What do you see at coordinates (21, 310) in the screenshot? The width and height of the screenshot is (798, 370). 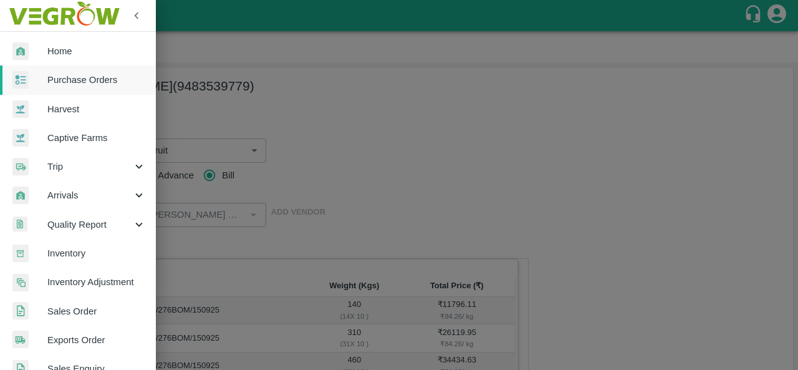 I see `img: sales` at bounding box center [21, 310].